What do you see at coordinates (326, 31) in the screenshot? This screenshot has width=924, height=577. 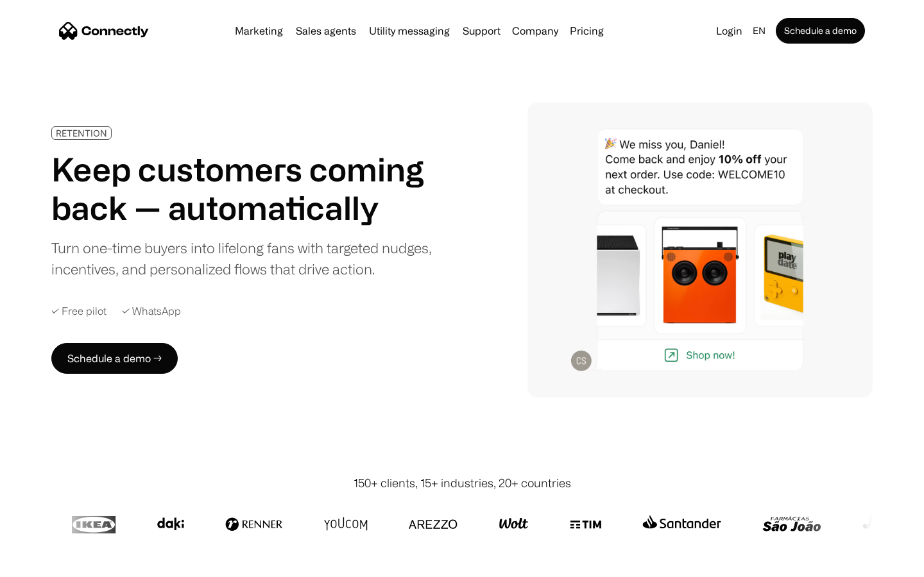 I see `a: Sales agents` at bounding box center [326, 31].